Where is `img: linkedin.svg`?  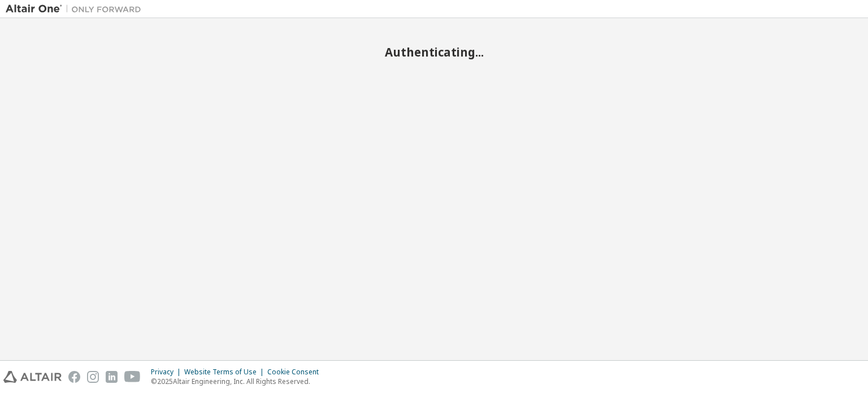
img: linkedin.svg is located at coordinates (111, 377).